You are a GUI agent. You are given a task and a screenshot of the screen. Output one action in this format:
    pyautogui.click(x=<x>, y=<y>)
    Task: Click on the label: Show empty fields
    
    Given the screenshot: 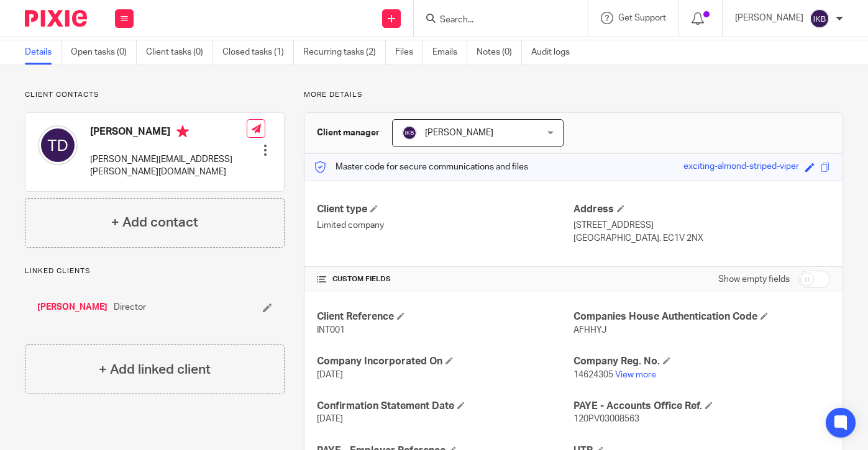 What is the action you would take?
    pyautogui.click(x=754, y=280)
    